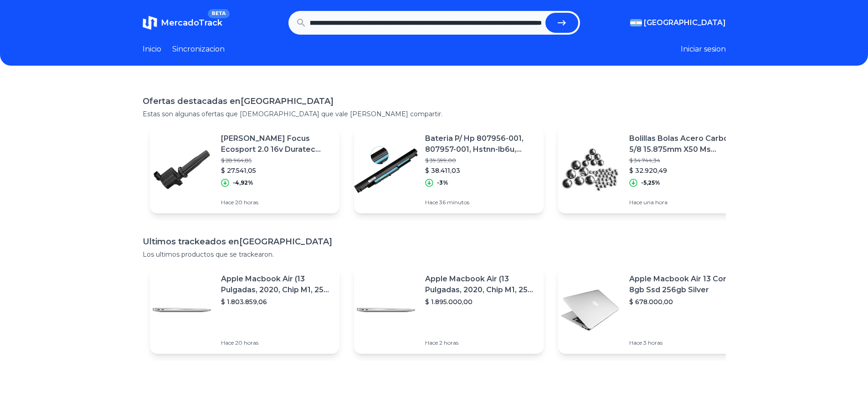 The height and width of the screenshot is (419, 868). I want to click on p: $ 28.964,85, so click(277, 160).